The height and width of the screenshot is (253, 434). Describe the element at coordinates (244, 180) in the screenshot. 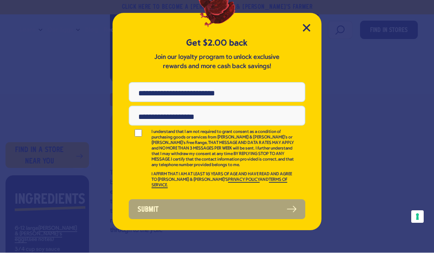

I see `a: PRIVACY POLICY` at that location.